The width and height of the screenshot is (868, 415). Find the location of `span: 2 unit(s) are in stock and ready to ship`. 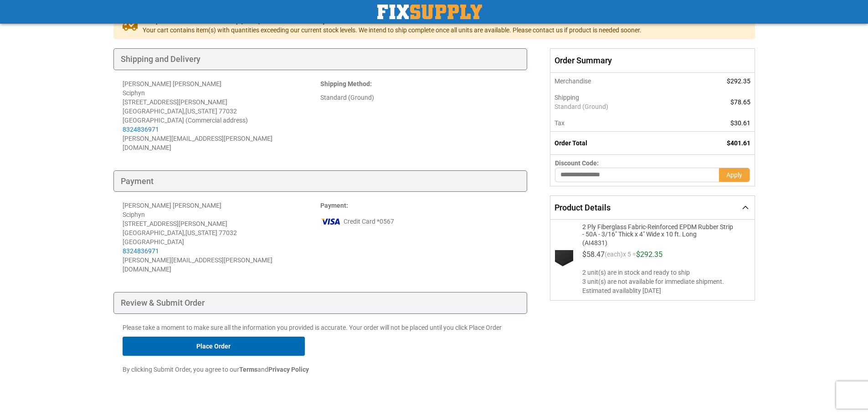

span: 2 unit(s) are in stock and ready to ship is located at coordinates (665, 273).